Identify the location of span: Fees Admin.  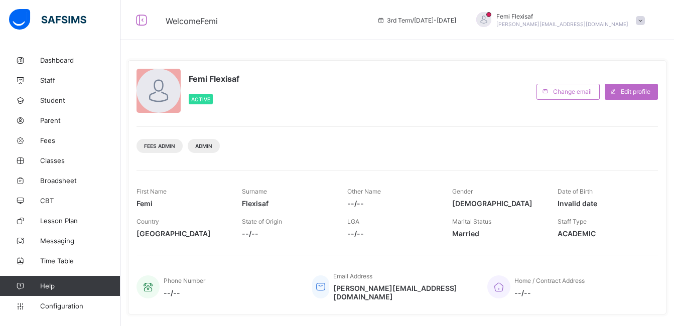
(160, 146).